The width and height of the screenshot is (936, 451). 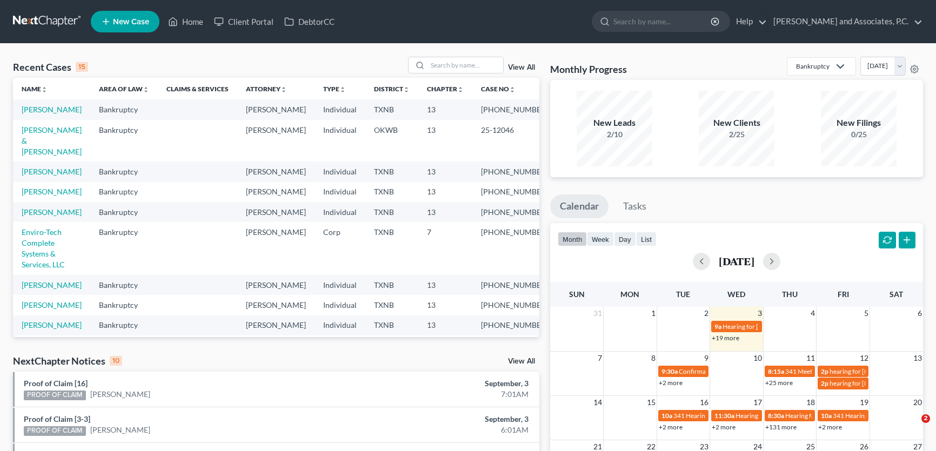 What do you see at coordinates (131, 22) in the screenshot?
I see `span: New Case` at bounding box center [131, 22].